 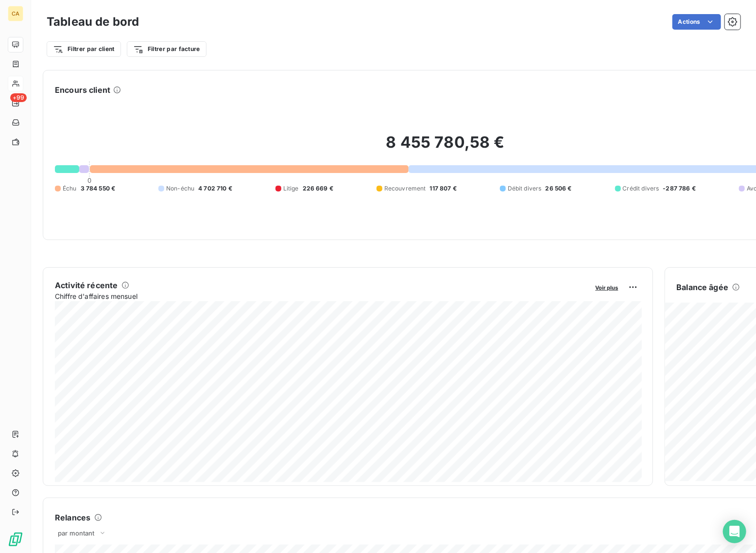 I want to click on span: -287 786 €, so click(x=680, y=188).